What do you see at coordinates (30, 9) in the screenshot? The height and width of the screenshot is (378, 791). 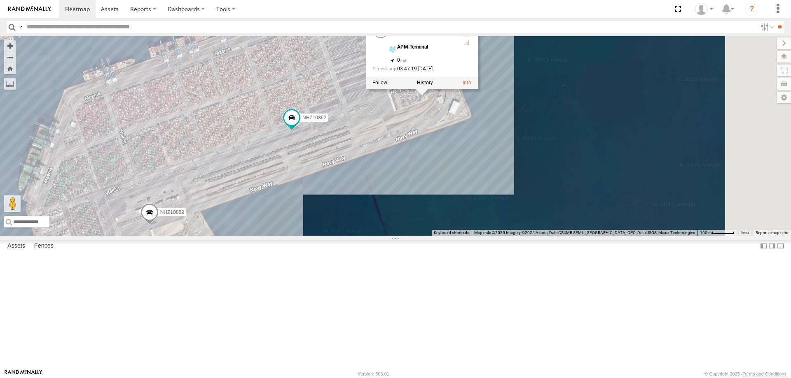 I see `img: rand-logo.svg` at bounding box center [30, 9].